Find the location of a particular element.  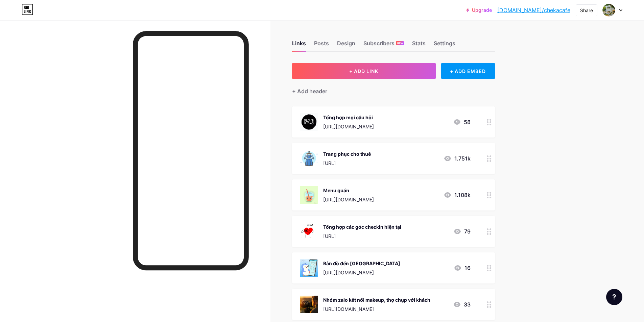

img: Trang phục cho thuê is located at coordinates (309, 159).